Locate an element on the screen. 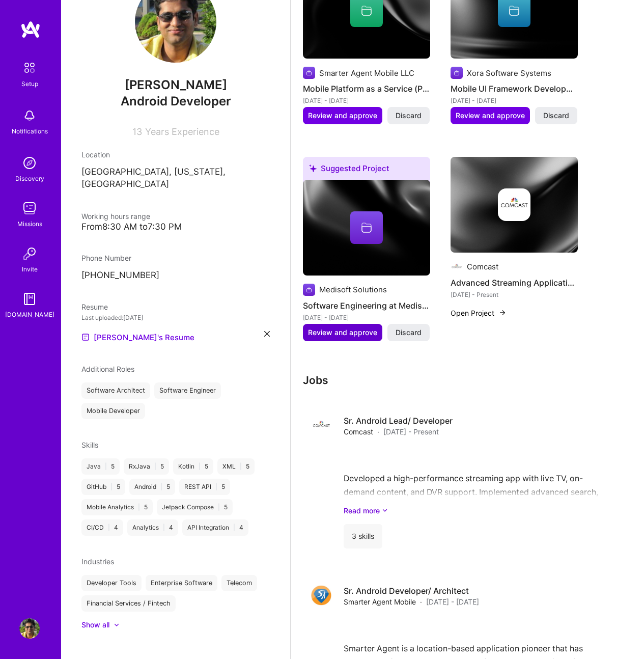 The image size is (644, 659). a: Read more is located at coordinates (473, 510).